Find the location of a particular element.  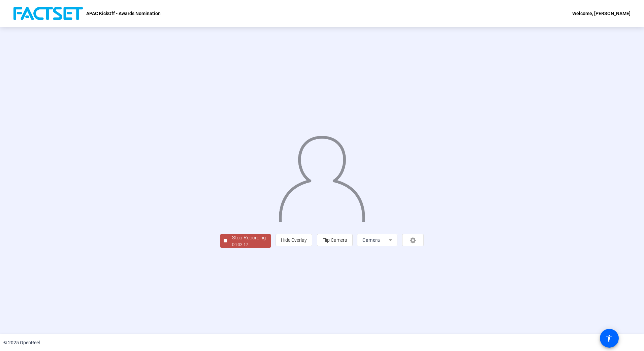

div: © 2025 OpenReel is located at coordinates (21, 343).